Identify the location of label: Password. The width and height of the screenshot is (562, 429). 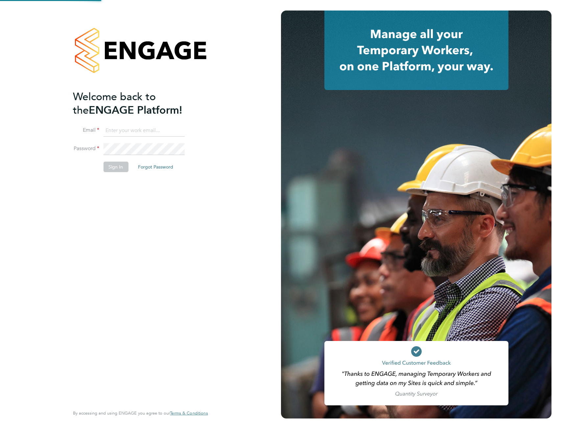
(86, 149).